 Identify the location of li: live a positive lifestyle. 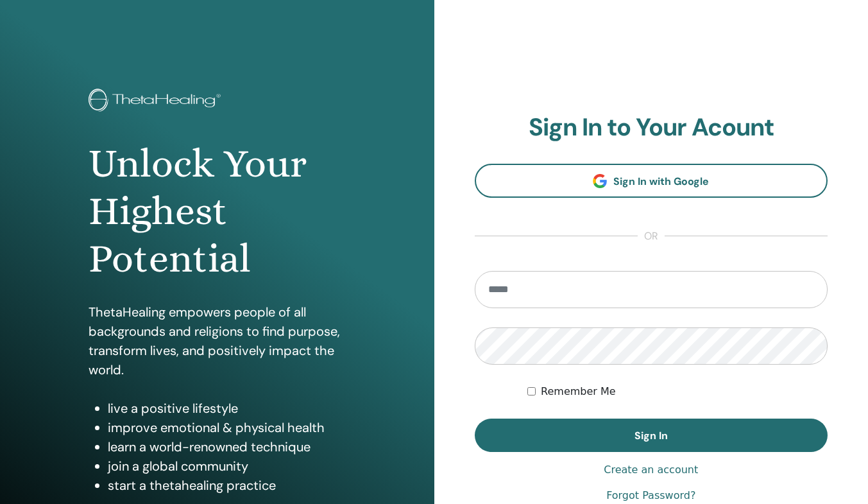
(227, 408).